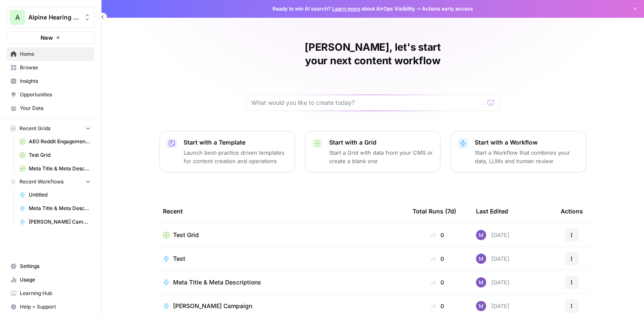 Image resolution: width=644 pixels, height=317 pixels. What do you see at coordinates (228, 152) in the screenshot?
I see `button: Start with a TemplateLaunch best-practice driven templates for content creation and operations` at bounding box center [228, 152].